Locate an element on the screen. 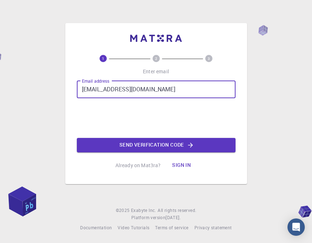 The width and height of the screenshot is (312, 243). a: Exabyte Inc. is located at coordinates (144, 210).